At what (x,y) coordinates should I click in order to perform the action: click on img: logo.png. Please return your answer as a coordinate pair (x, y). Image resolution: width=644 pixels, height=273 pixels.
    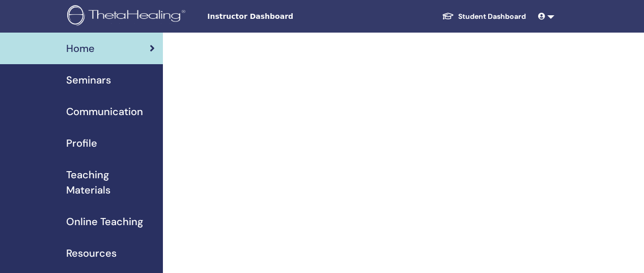
    Looking at the image, I should click on (128, 16).